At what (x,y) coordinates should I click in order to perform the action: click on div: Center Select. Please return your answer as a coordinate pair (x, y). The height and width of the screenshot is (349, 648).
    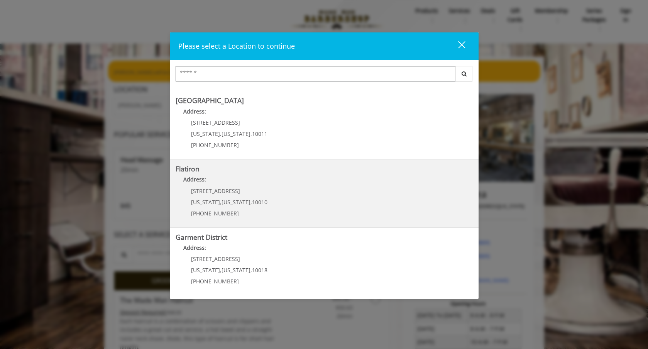
    Looking at the image, I should click on (324, 76).